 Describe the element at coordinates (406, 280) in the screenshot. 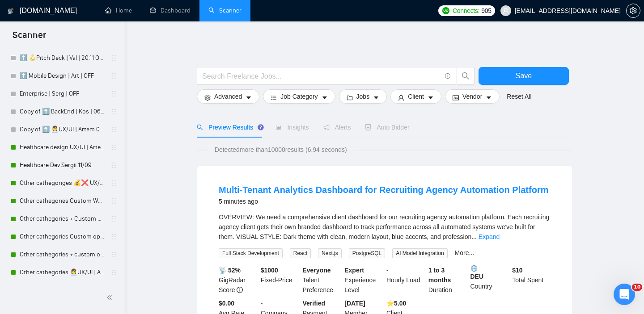

I see `div: Hourly Load` at that location.